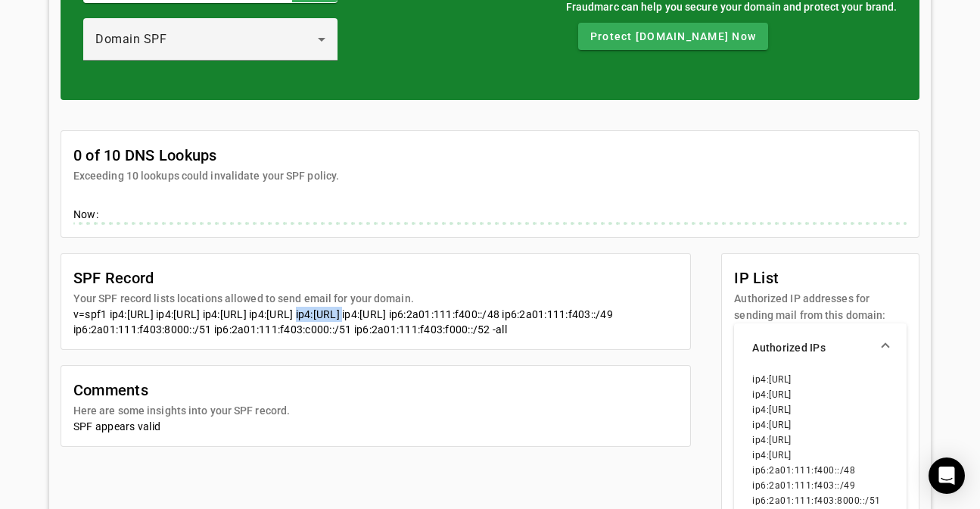 The width and height of the screenshot is (980, 509). I want to click on mat-card-title: SPF Record, so click(243, 277).